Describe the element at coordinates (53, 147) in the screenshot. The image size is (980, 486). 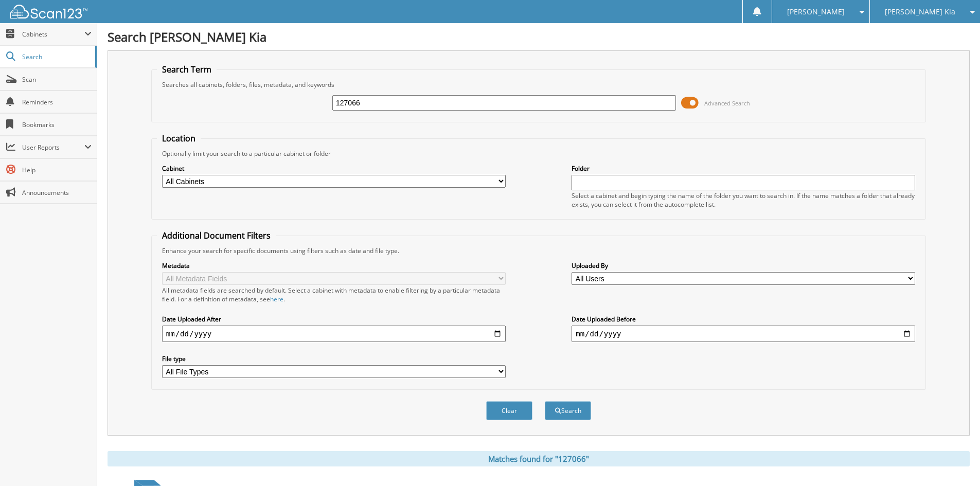
I see `span: User Reports` at that location.